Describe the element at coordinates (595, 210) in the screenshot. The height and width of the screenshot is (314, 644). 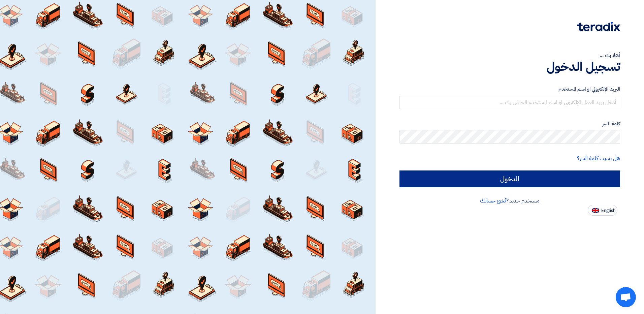
I see `img: en-US.png` at that location.